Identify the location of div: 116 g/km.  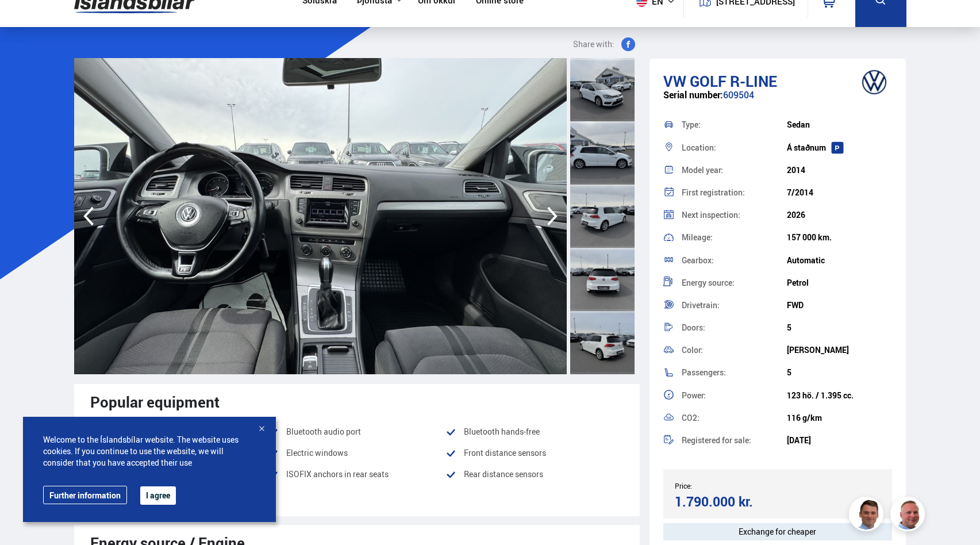
(839, 418).